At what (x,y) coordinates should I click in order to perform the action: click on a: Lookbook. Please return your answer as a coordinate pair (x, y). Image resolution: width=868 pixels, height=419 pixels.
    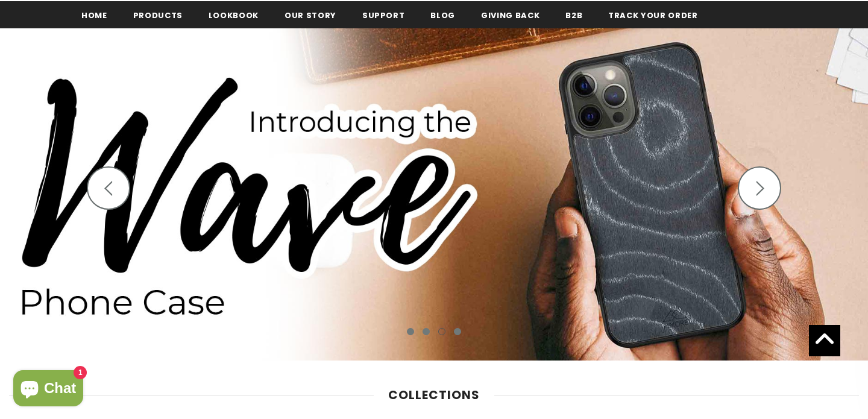
    Looking at the image, I should click on (233, 14).